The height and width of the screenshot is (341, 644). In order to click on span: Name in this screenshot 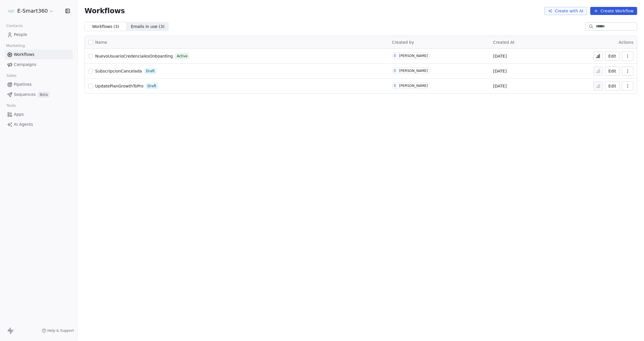, I will do `click(101, 42)`.